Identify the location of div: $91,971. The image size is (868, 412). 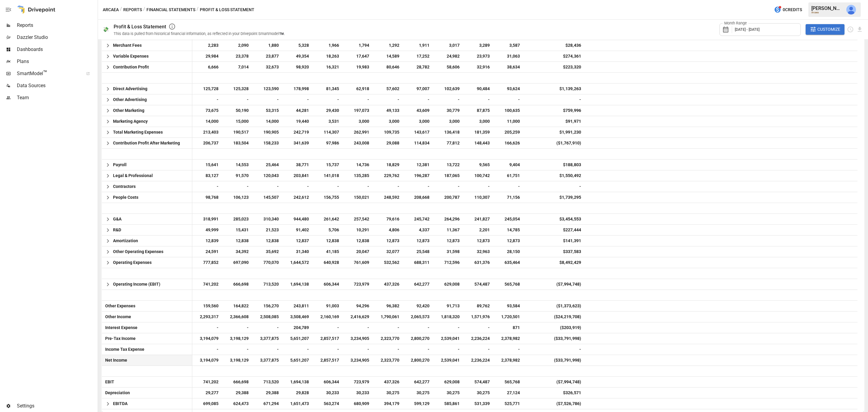
(573, 121).